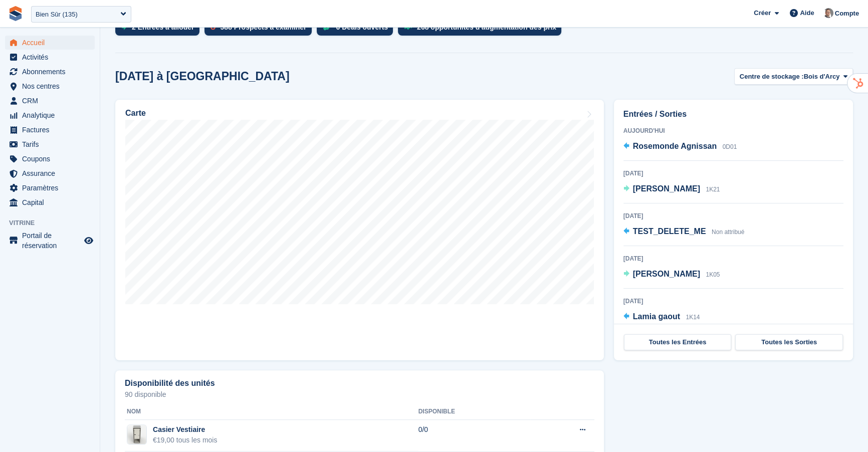 The width and height of the screenshot is (868, 452). What do you see at coordinates (729, 147) in the screenshot?
I see `span: 0D01` at bounding box center [729, 147].